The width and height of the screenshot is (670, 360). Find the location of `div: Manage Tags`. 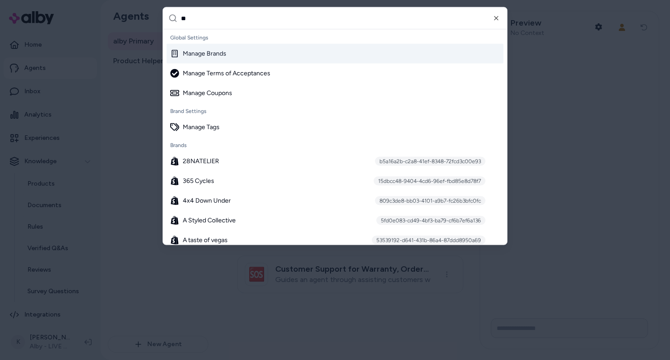

div: Manage Tags is located at coordinates (195, 127).